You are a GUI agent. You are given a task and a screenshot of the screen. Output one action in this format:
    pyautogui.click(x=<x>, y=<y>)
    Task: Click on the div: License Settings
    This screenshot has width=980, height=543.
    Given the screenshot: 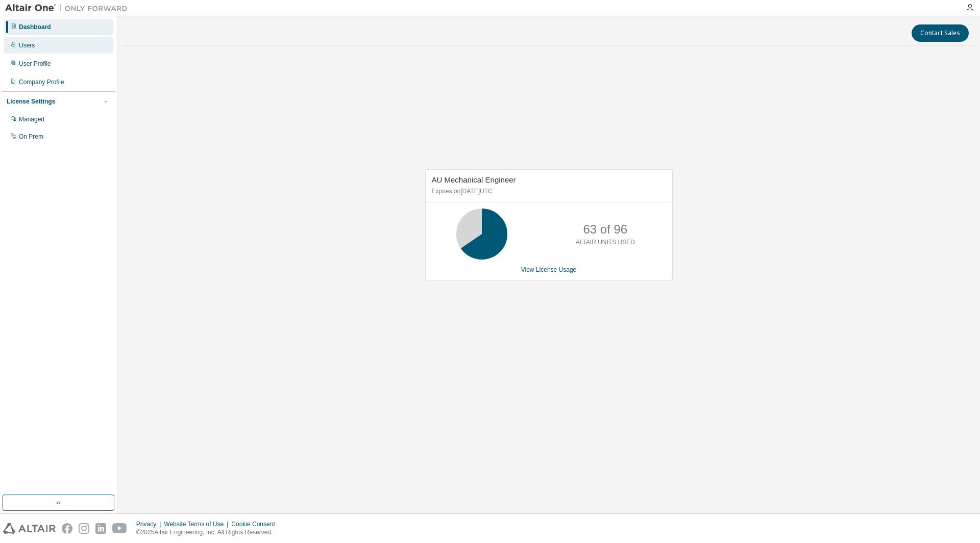 What is the action you would take?
    pyautogui.click(x=30, y=102)
    